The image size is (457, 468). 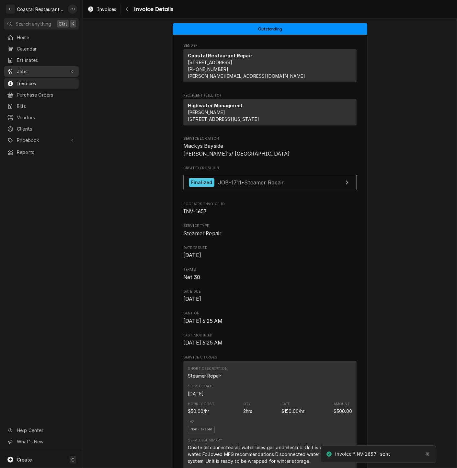 What do you see at coordinates (41, 49) in the screenshot?
I see `a: Calendar` at bounding box center [41, 49].